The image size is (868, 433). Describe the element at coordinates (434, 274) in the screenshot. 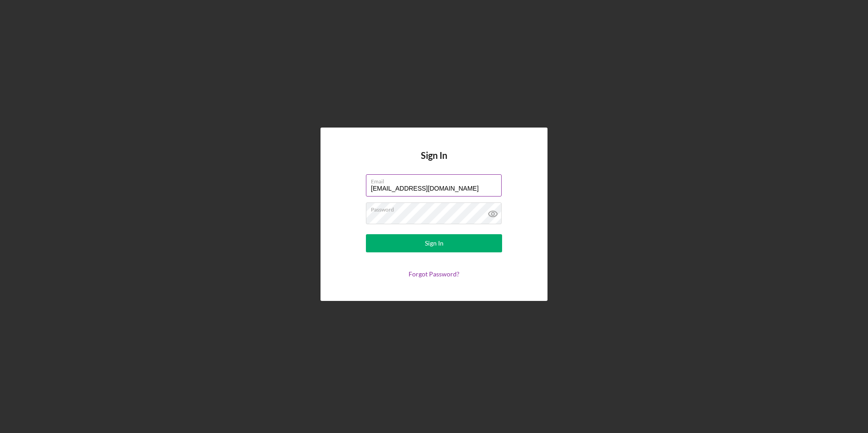

I see `a: Forgot Password?` at that location.